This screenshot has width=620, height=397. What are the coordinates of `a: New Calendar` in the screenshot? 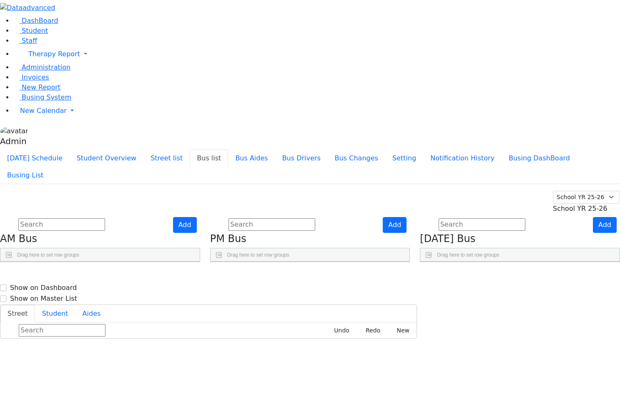 It's located at (316, 111).